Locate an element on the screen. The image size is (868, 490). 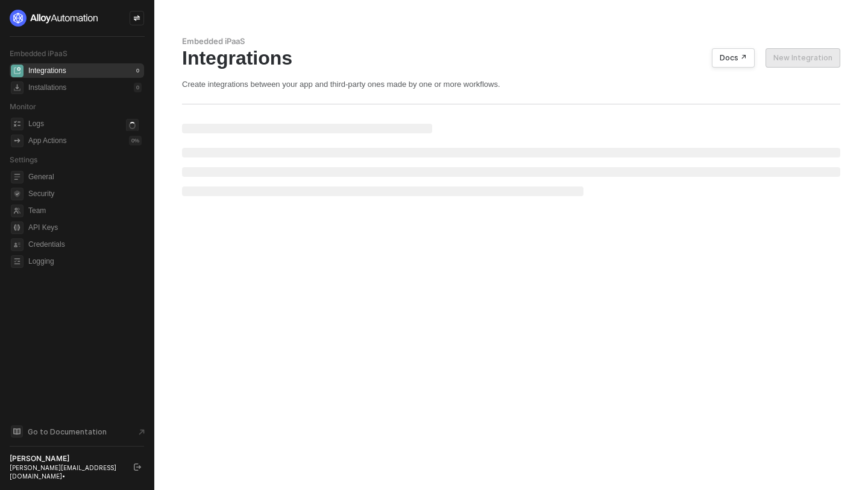
span: installations is located at coordinates (17, 87).